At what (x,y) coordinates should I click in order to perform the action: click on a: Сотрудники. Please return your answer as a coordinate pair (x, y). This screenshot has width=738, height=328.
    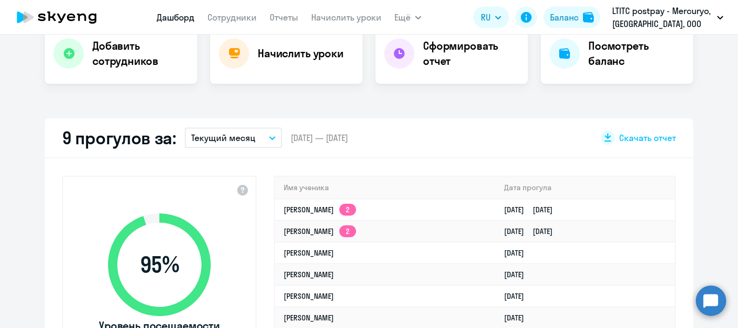
    Looking at the image, I should click on (232, 17).